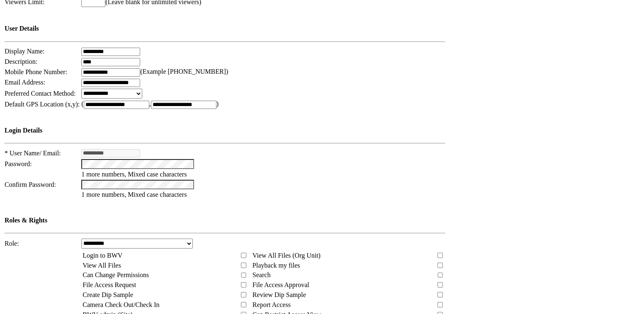  Describe the element at coordinates (287, 256) in the screenshot. I see `span: View All Files (Org Unit)` at that location.